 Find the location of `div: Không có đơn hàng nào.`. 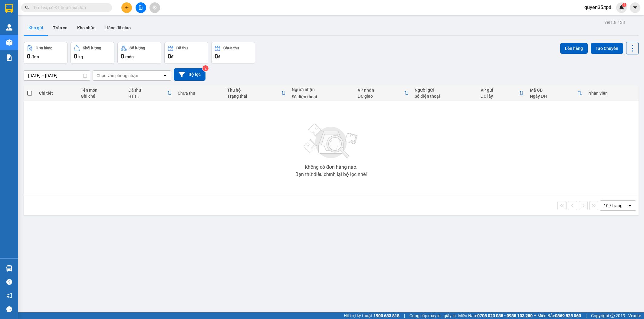

div: Không có đơn hàng nào. is located at coordinates (331, 167).